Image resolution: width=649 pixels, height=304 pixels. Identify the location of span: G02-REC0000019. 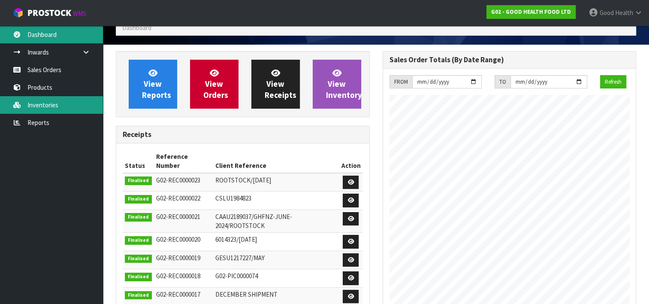
(178, 257).